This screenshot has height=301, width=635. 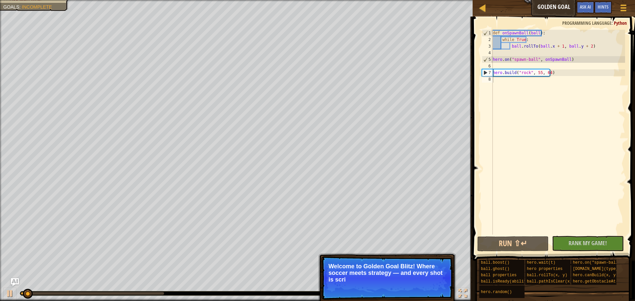 I want to click on span: hero.random(), so click(x=497, y=292).